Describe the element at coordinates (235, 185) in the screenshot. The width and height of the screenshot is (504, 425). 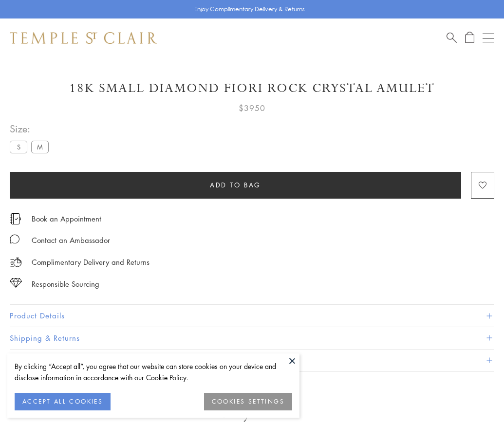
I see `button: Add to bag` at that location.